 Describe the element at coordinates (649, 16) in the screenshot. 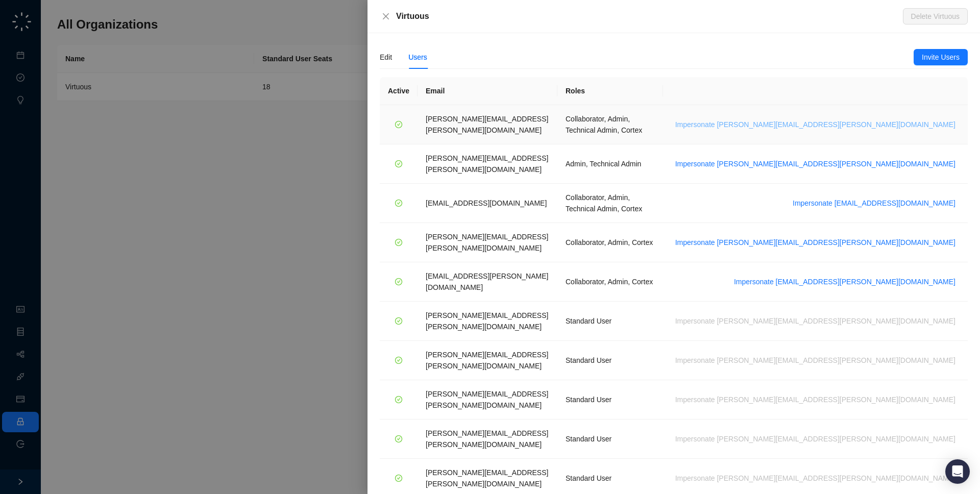

I see `div: Virtuous` at that location.